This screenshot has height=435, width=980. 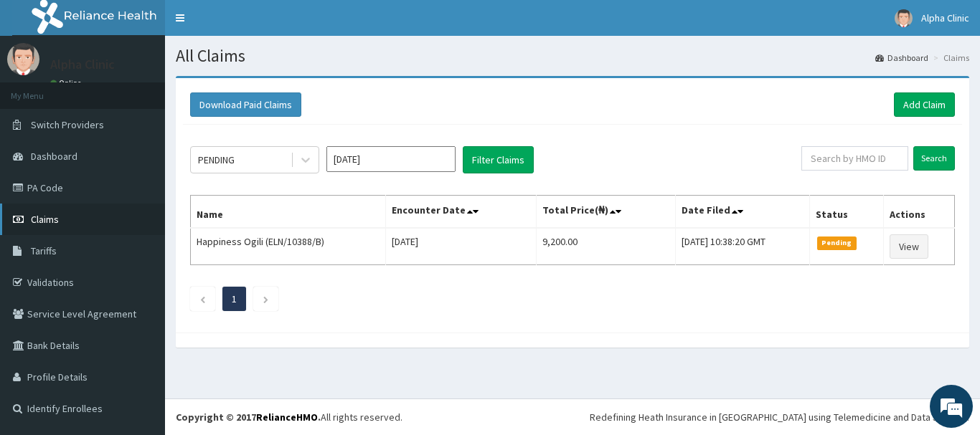 I want to click on span: Switch Providers, so click(x=67, y=125).